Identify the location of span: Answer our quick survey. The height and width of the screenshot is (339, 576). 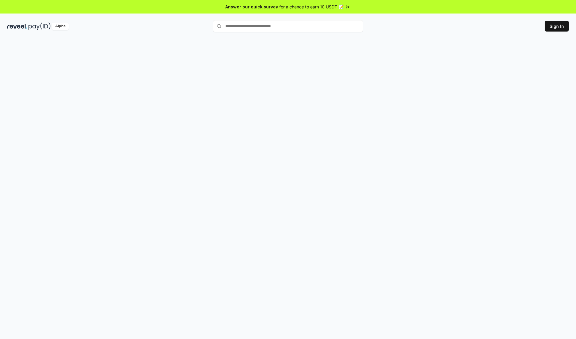
(252, 7).